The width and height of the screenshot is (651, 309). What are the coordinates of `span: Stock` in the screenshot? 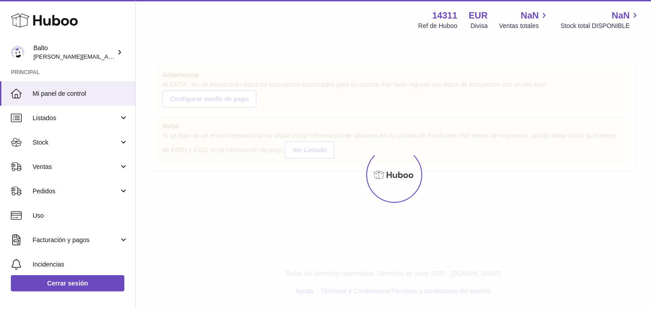 It's located at (76, 142).